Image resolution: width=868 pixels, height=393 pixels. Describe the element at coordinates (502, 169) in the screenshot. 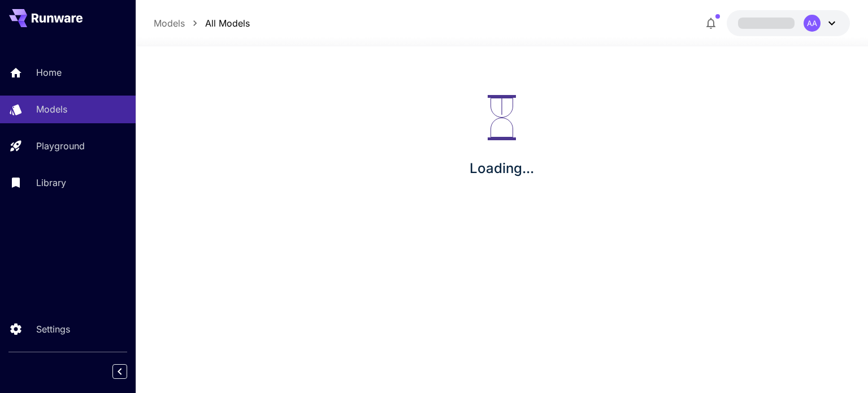

I see `p: Loading...` at that location.